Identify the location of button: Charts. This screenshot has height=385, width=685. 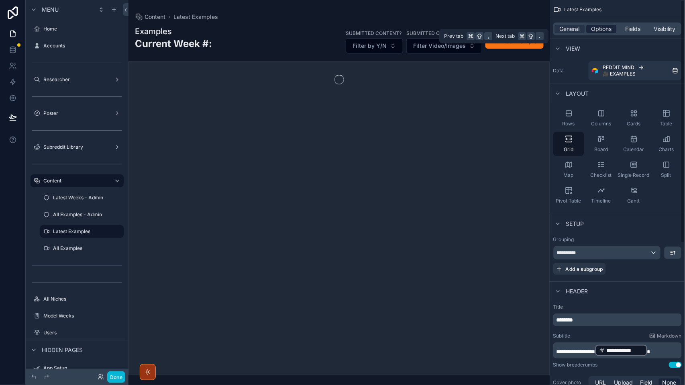
(667, 144).